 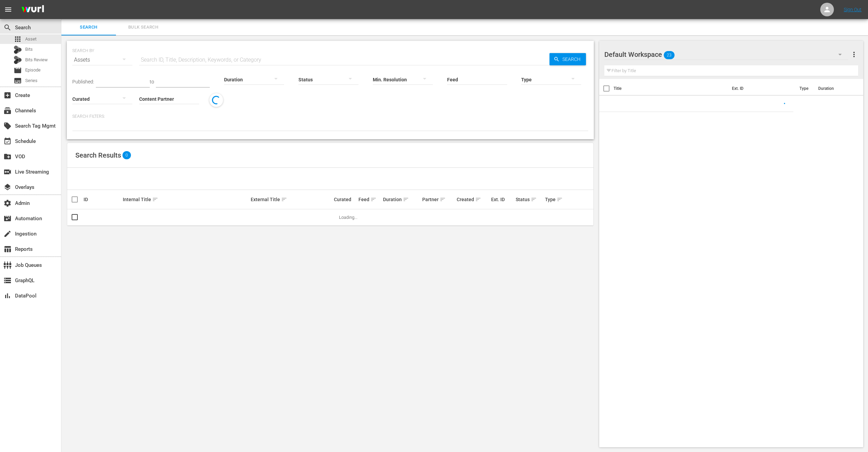 What do you see at coordinates (33, 10) in the screenshot?
I see `img: ans4CAIJ8jUAAAAAAAAAAAAAAAAAAAAAAAAgQb4GAAAAAAAAAAAAAAAAAAAAAAAAJMjXAAAAAAAAAAAAAAAAAAAAAAAAgAT5G...` at bounding box center [33, 10].